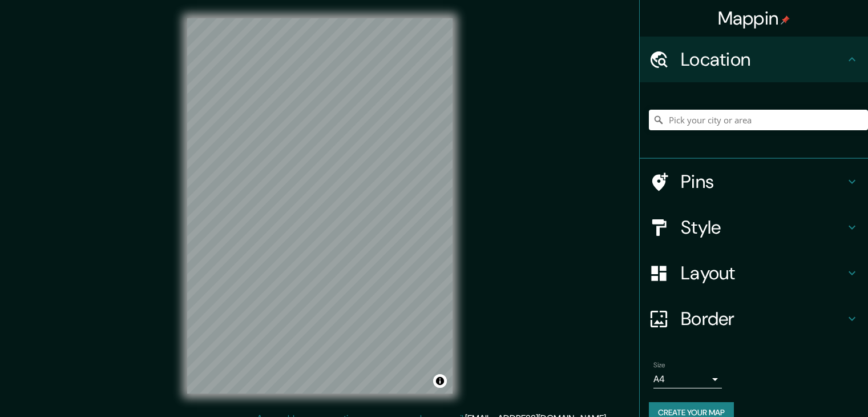 The width and height of the screenshot is (868, 417). What do you see at coordinates (320, 206) in the screenshot?
I see `canvas: Map` at bounding box center [320, 206].